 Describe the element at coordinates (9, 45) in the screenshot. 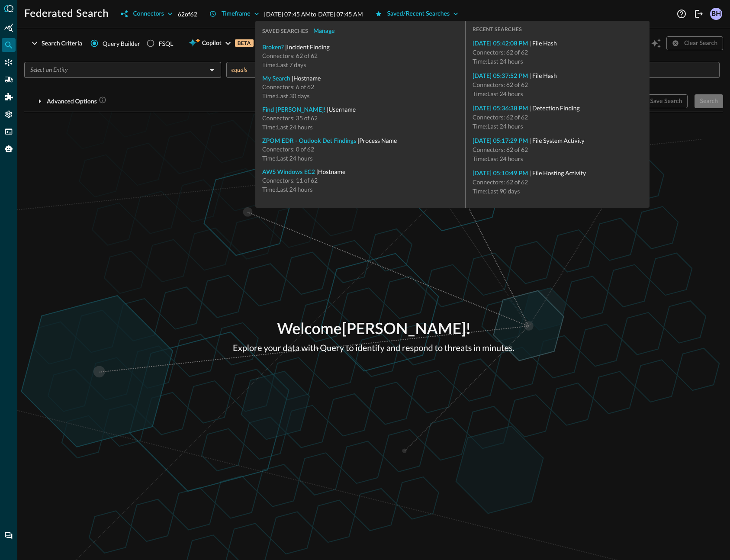

I see `div: Federated Search` at that location.